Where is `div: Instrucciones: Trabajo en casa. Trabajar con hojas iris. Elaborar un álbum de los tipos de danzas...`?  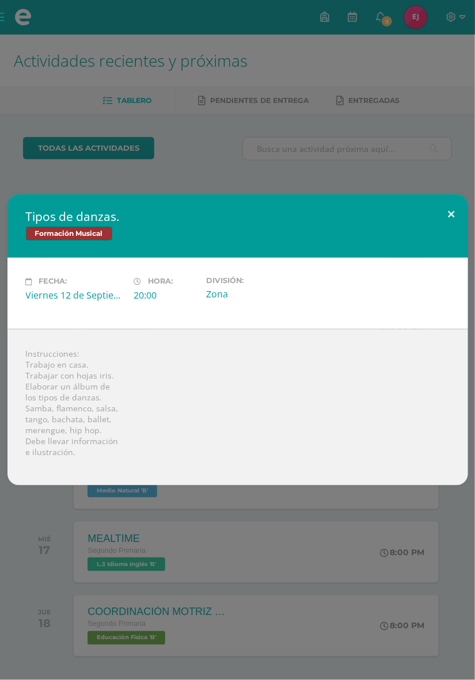 div: Instrucciones: Trabajo en casa. Trabajar con hojas iris. Elaborar un álbum de los tipos de danzas... is located at coordinates (238, 407).